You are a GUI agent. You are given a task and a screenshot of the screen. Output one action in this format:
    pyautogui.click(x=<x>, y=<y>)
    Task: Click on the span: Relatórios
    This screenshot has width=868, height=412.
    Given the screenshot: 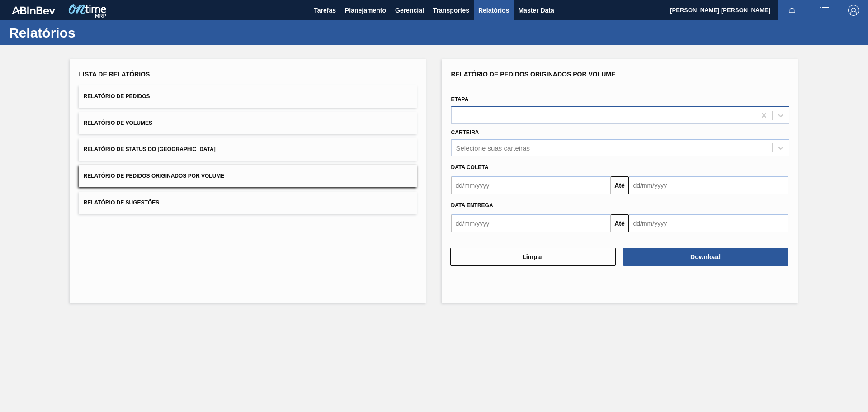 What is the action you would take?
    pyautogui.click(x=493, y=11)
    